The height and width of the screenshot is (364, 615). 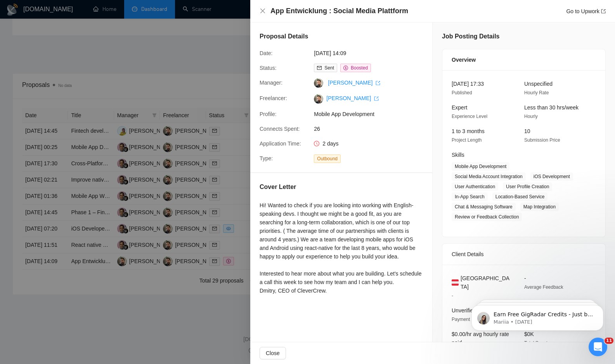 What do you see at coordinates (552, 177) in the screenshot?
I see `span: iOS Development` at bounding box center [552, 177].